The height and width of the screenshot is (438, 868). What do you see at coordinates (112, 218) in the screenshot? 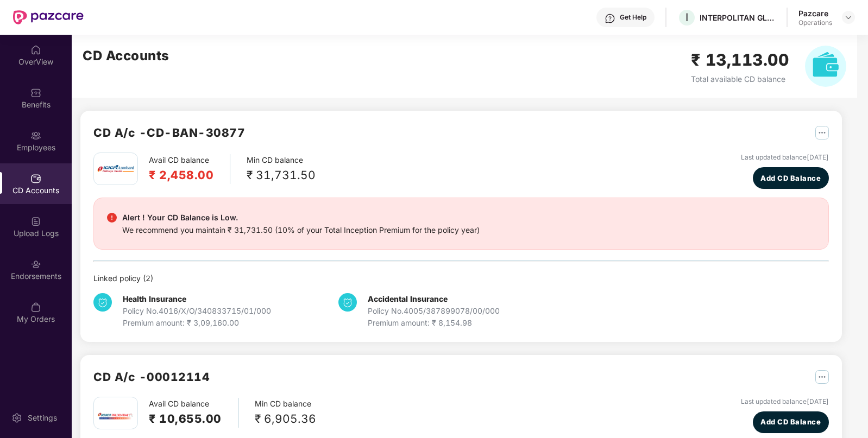
I see `img: svg+xml;base64,PHN2ZyBpZD0iRGFuZ2VyX2FsZXJ0IiBkYXRhLW5hbWU9IkRhbmdlciBhbGVydCIgeG1sbnM9Imh0dHA6Ly...` at bounding box center [112, 218].